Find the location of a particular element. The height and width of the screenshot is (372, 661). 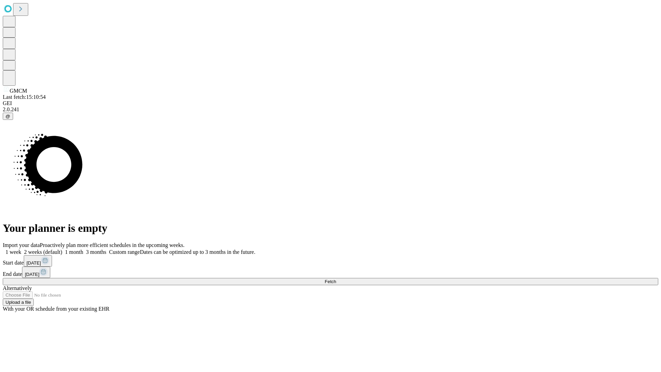

span: 1 week is located at coordinates (13, 252).